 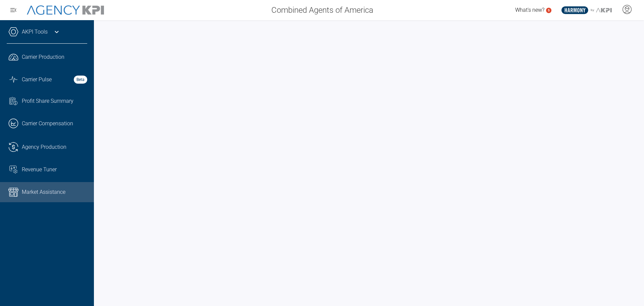 What do you see at coordinates (37, 79) in the screenshot?
I see `span: Carrier Pulse` at bounding box center [37, 79].